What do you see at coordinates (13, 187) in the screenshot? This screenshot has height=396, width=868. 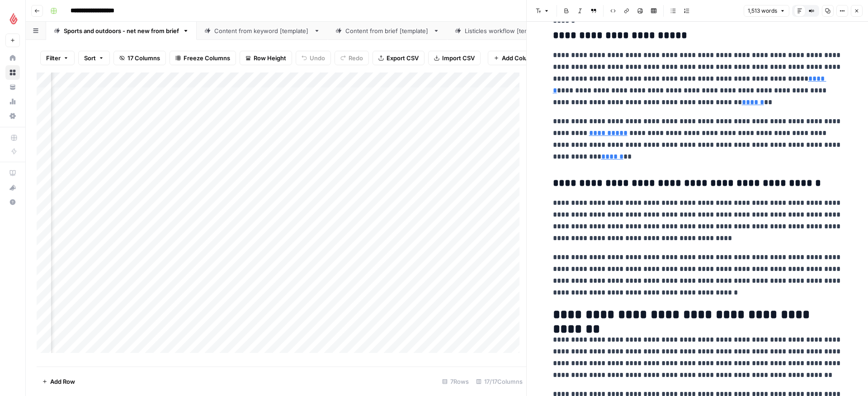 I see `div: What's new?` at bounding box center [13, 187].